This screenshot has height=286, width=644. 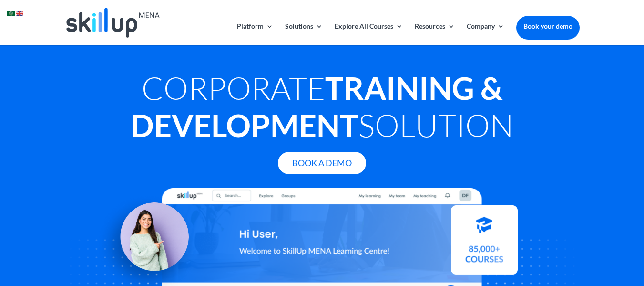 What do you see at coordinates (11, 12) in the screenshot?
I see `a: Arabic` at bounding box center [11, 12].